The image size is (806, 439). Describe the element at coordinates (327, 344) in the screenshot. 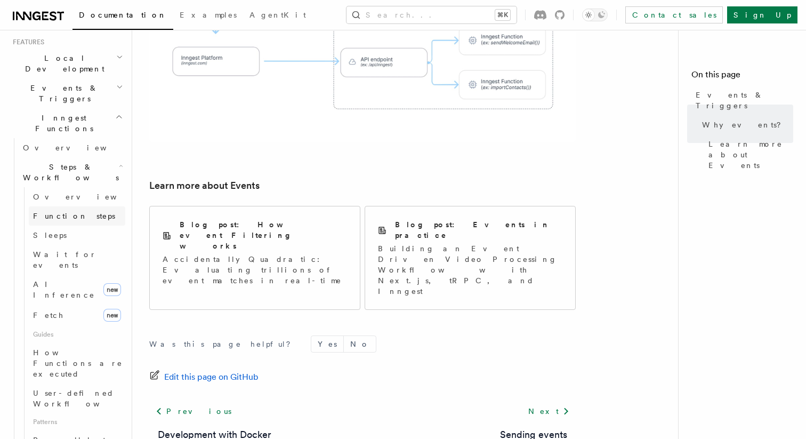

I see `button: Yes` at that location.